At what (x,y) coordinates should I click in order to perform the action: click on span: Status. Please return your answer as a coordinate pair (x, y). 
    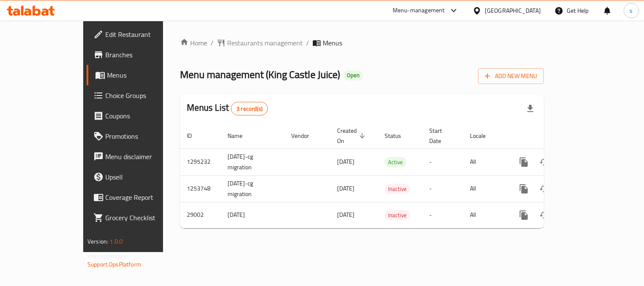
    Looking at the image, I should click on (398, 136).